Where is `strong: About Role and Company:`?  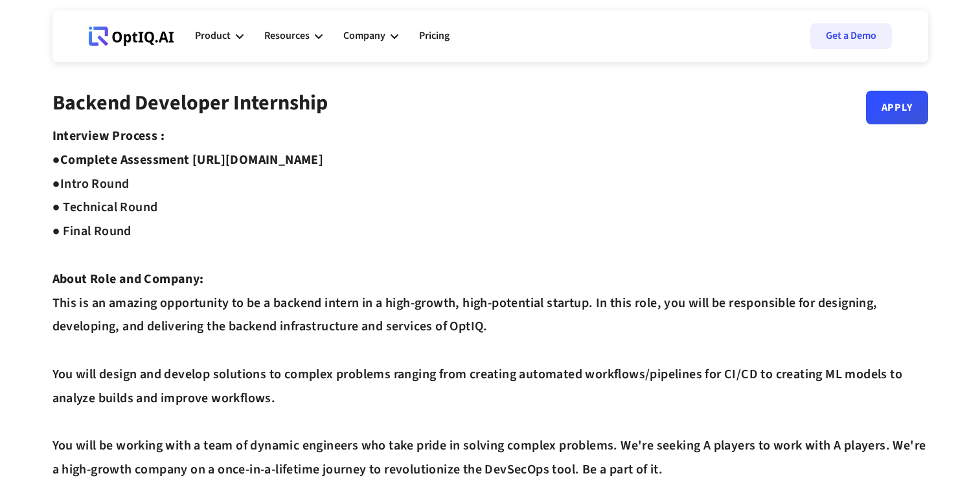
strong: About Role and Company: is located at coordinates (128, 279).